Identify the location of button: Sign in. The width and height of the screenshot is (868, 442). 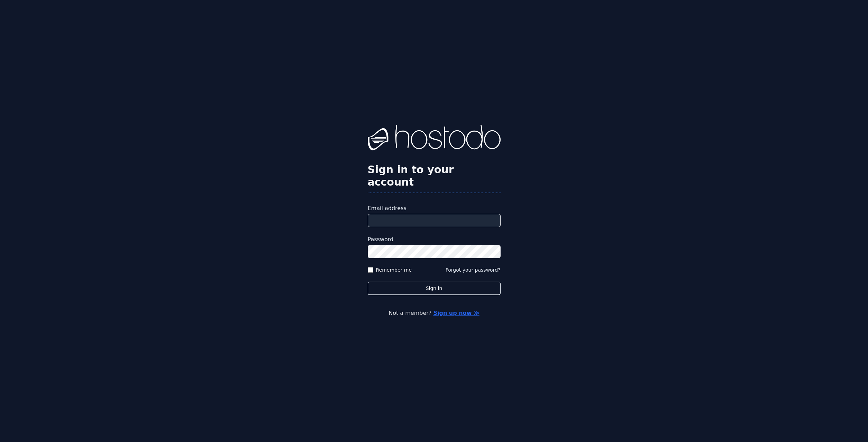
(434, 288).